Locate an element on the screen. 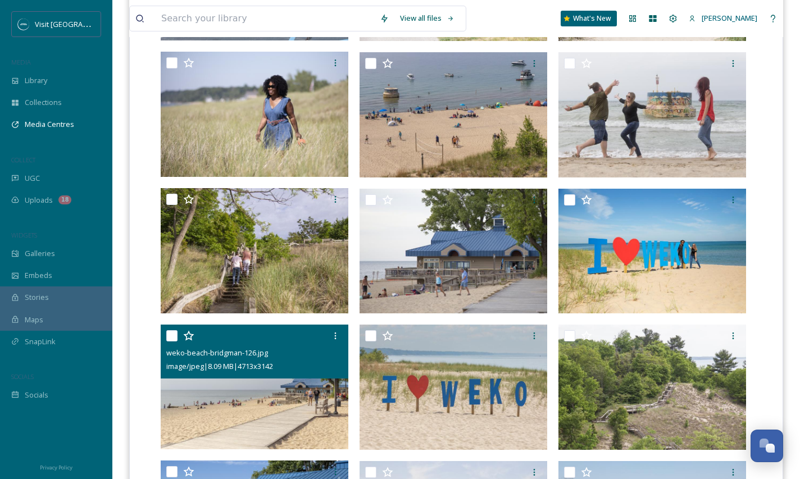 This screenshot has width=800, height=479. img: Tiscornia-Park-324.jpg is located at coordinates (254, 114).